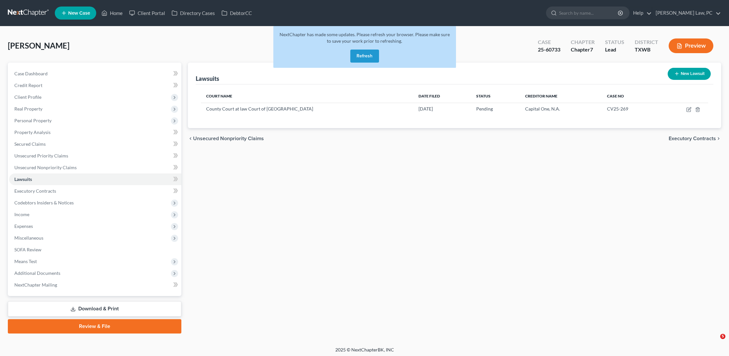 The height and width of the screenshot is (356, 729). Describe the element at coordinates (29, 238) in the screenshot. I see `span: Miscellaneous` at that location.